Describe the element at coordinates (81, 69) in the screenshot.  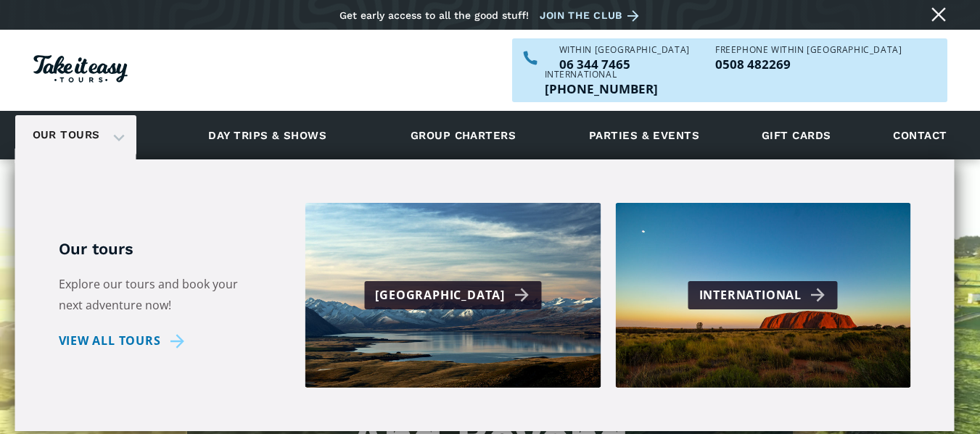
I see `img: Take it easy Tours logo` at that location.